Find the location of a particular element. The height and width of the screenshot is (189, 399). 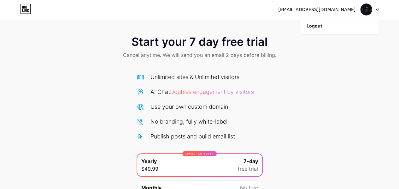

li: Logout is located at coordinates (339, 26).